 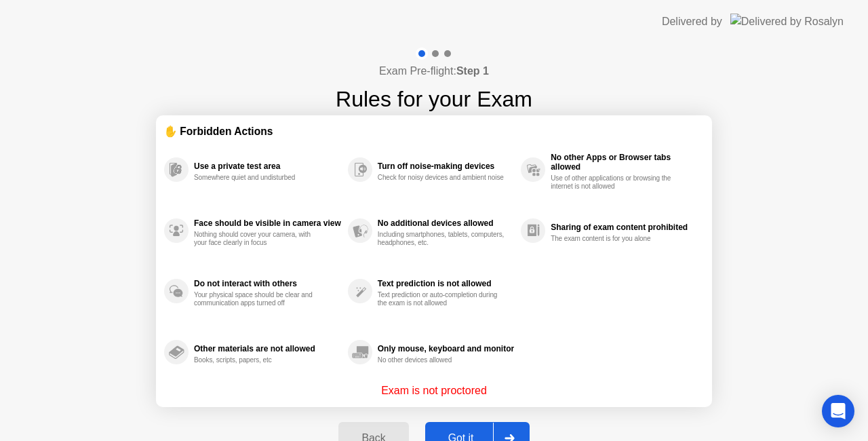 I want to click on div: Turn off noise-making devices, so click(x=446, y=166).